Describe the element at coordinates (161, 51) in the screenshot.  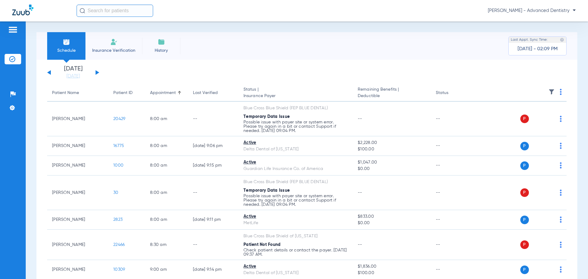
I see `span: History` at that location.